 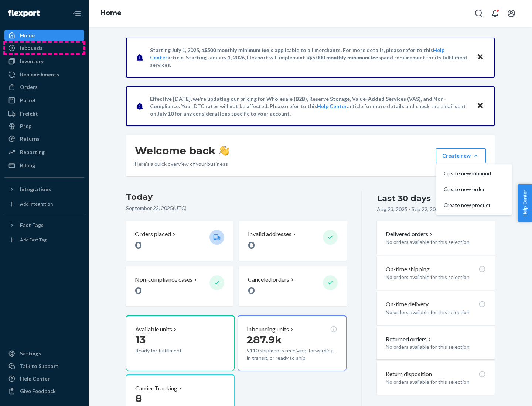 What do you see at coordinates (479, 13) in the screenshot?
I see `button: Open Search Box` at bounding box center [479, 13].